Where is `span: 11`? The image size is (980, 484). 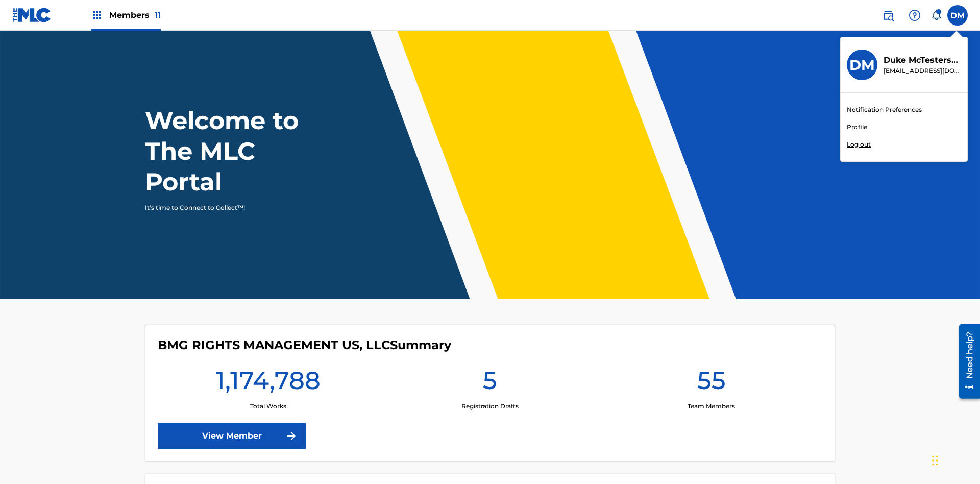 span: 11 is located at coordinates (158, 15).